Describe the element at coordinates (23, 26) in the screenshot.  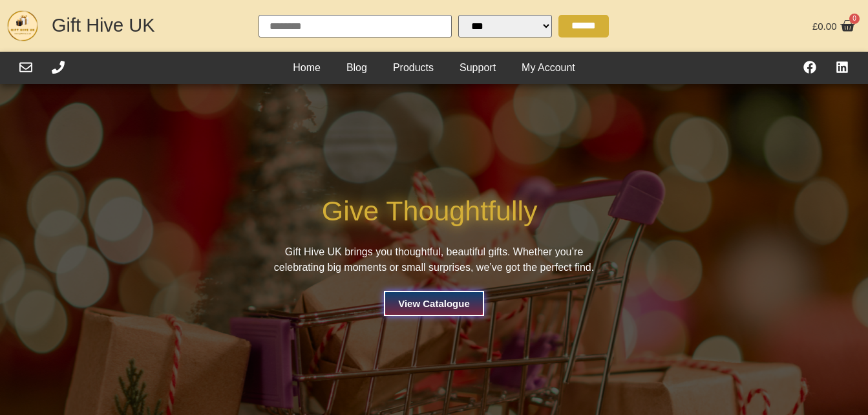
I see `img: GHUK-Site-Icon-2024-2` at that location.